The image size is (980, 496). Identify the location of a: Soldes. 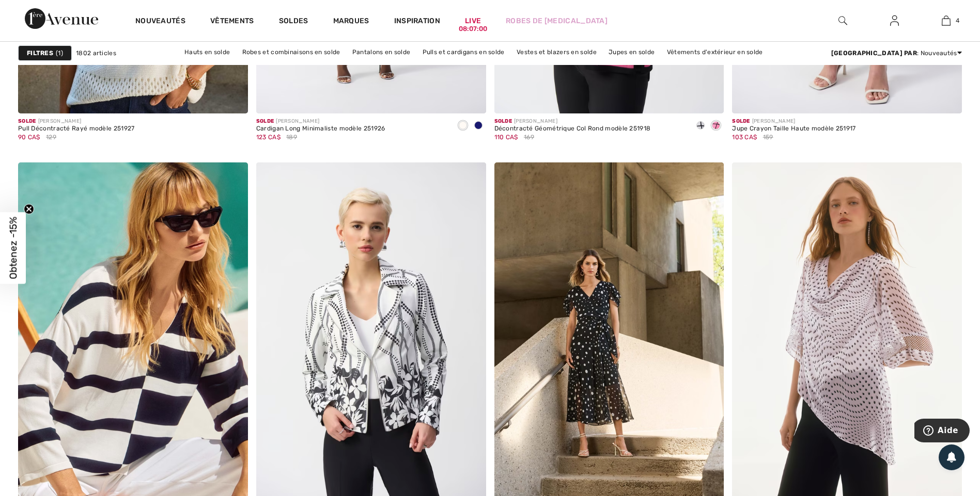
(293, 22).